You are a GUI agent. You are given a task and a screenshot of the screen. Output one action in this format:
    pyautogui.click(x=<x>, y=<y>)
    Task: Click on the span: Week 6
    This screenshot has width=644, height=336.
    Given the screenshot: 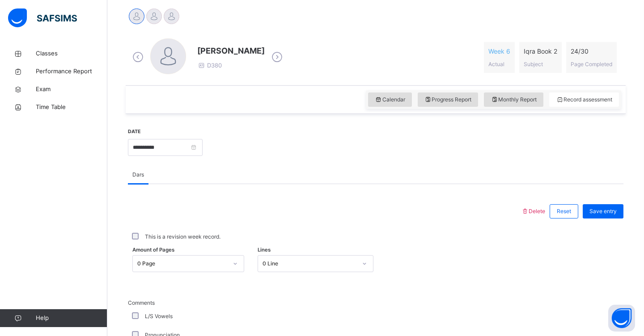 What is the action you would take?
    pyautogui.click(x=499, y=51)
    